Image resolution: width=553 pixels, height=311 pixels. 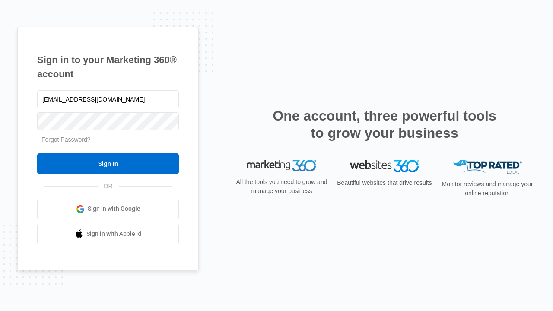 What do you see at coordinates (114, 234) in the screenshot?
I see `span: Sign in with Apple Id` at bounding box center [114, 234].